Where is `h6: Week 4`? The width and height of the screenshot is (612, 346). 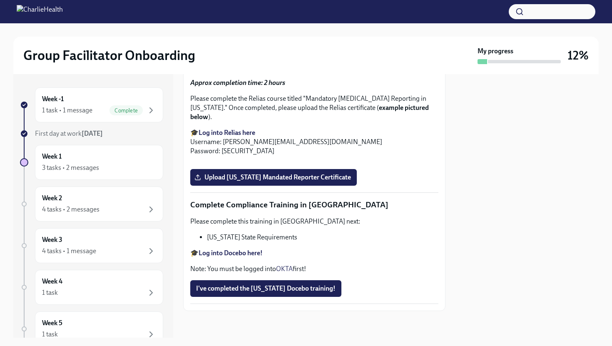
h6: Week 4 is located at coordinates (52, 282).